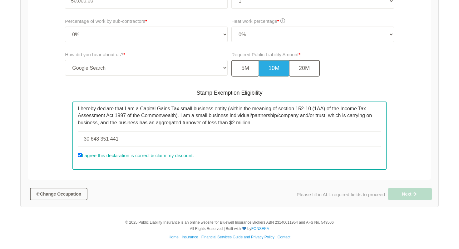 This screenshot has height=249, width=459. I want to click on button: 5M, so click(245, 68).